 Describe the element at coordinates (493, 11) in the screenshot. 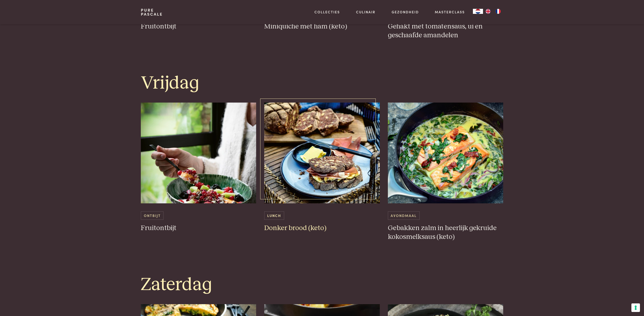

I see `ul: Language list` at that location.